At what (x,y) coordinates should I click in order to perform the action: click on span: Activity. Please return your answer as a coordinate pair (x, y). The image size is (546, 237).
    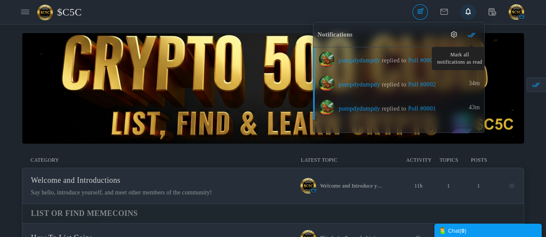
    Looking at the image, I should click on (419, 160).